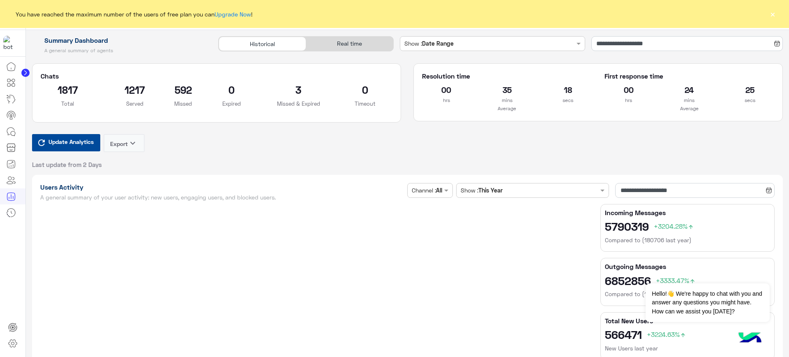  What do you see at coordinates (68, 104) in the screenshot?
I see `p: Total` at bounding box center [68, 104].